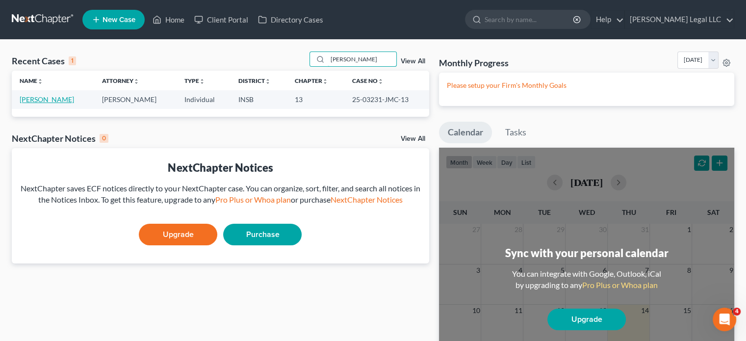 The height and width of the screenshot is (341, 746). I want to click on a: Typeunfold_more, so click(195, 80).